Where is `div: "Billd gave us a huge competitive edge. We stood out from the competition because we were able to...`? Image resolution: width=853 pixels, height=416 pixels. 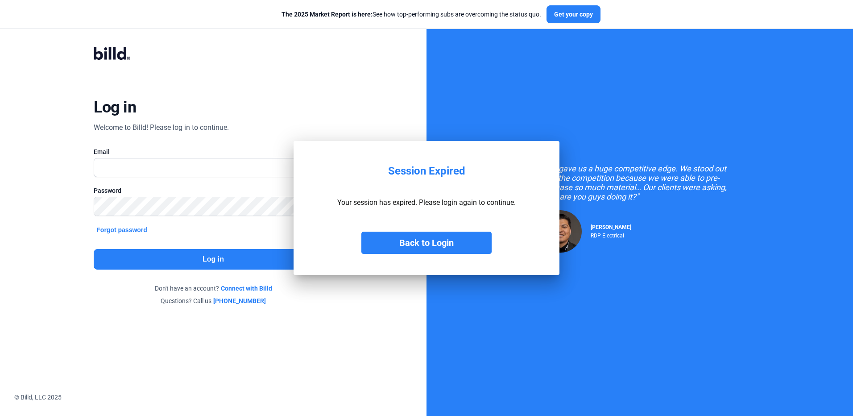 div: "Billd gave us a huge competitive edge. We stood out from the competition because we were able to... is located at coordinates (640, 182).